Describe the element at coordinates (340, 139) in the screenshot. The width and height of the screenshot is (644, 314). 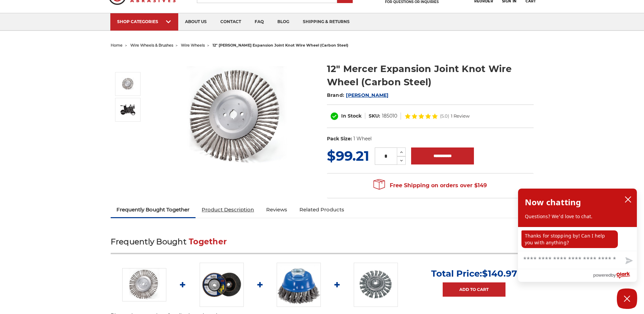
I see `dt: Pack Size:` at that location.